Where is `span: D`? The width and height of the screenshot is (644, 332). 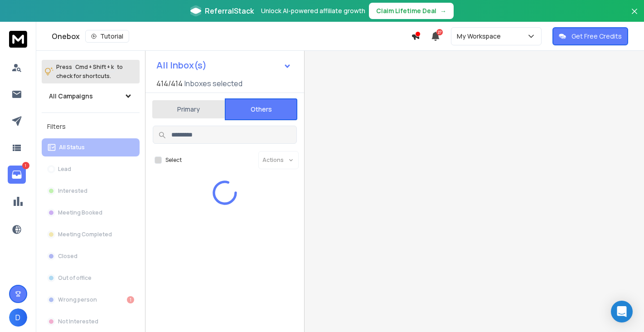
span: D is located at coordinates (18, 318).